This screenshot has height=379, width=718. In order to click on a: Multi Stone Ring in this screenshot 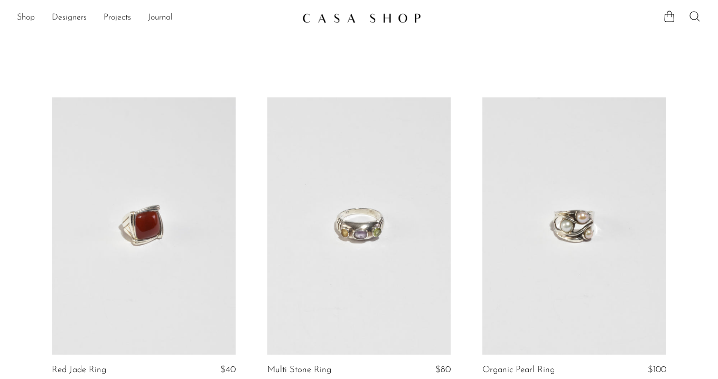, I will do `click(299, 370)`.